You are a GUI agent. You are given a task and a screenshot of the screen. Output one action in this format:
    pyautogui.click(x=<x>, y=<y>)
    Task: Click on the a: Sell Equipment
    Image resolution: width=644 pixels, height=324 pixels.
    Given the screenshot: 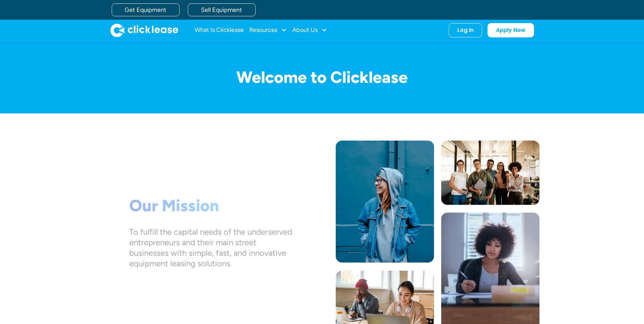 What is the action you would take?
    pyautogui.click(x=222, y=10)
    